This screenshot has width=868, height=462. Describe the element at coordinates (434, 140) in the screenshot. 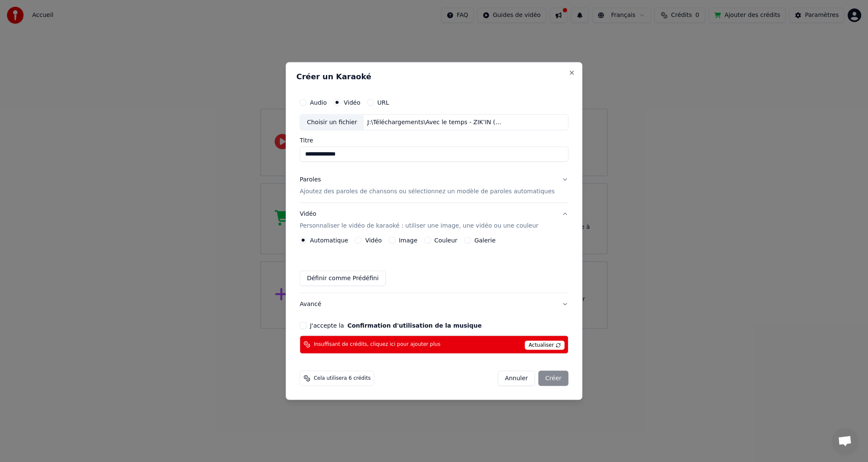

I see `label: Titre` at that location.